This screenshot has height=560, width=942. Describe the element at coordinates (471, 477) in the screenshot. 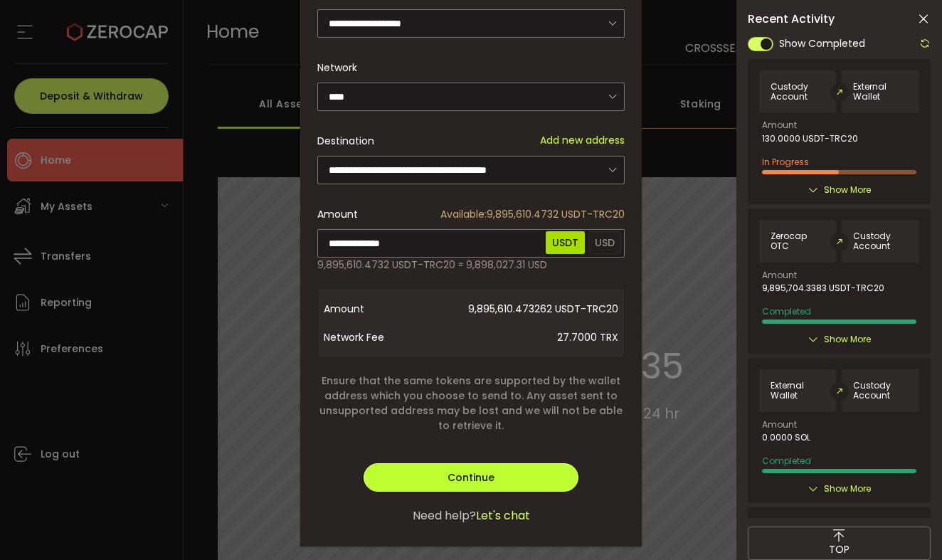

I see `span: Continue` at that location.